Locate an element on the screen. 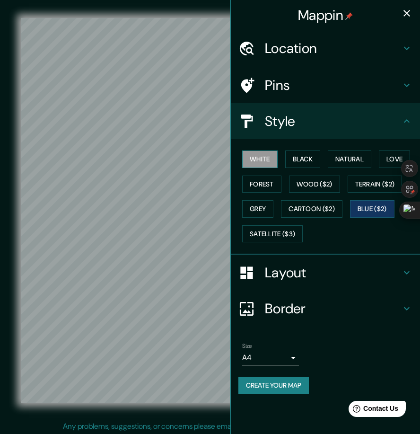  label: Size is located at coordinates (247, 346).